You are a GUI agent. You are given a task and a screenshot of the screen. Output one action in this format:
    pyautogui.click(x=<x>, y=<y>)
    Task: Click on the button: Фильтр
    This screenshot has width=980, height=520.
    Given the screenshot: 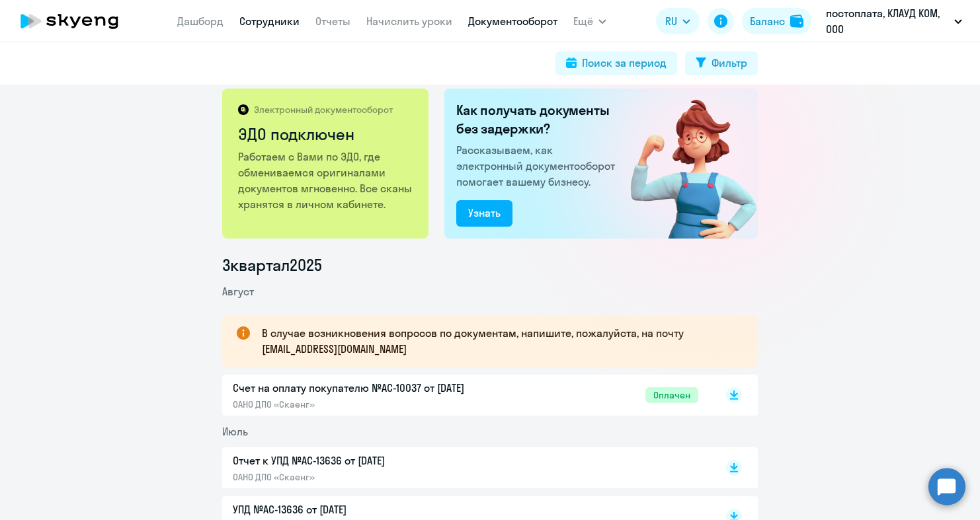 What is the action you would take?
    pyautogui.click(x=722, y=64)
    